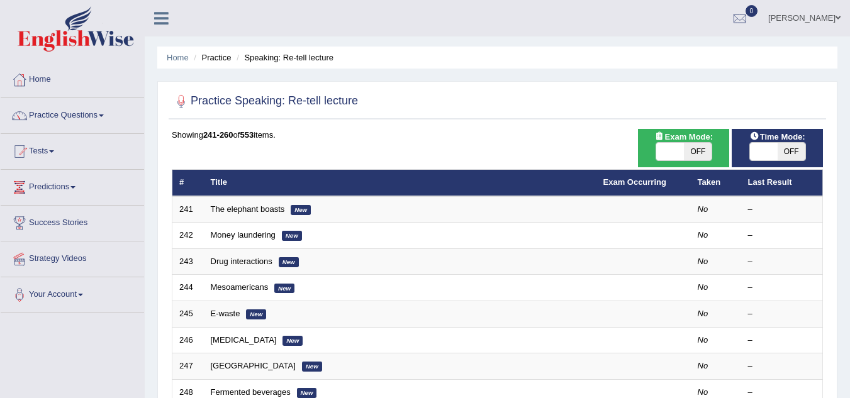 The image size is (850, 398). I want to click on b: 553, so click(247, 135).